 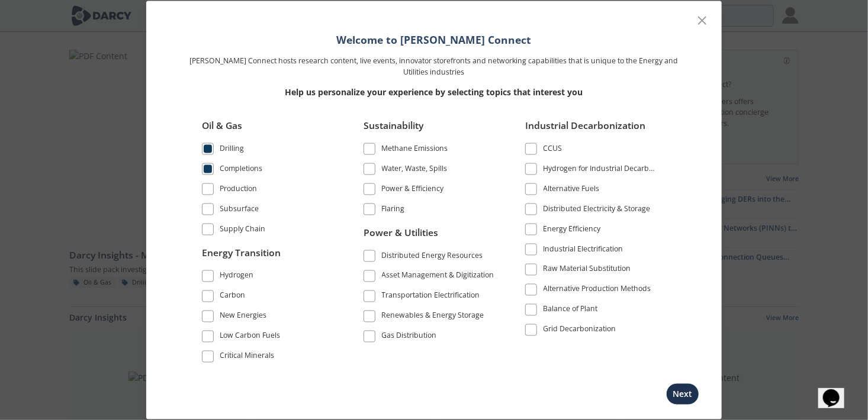 I want to click on div: Hydrogen, so click(x=237, y=277).